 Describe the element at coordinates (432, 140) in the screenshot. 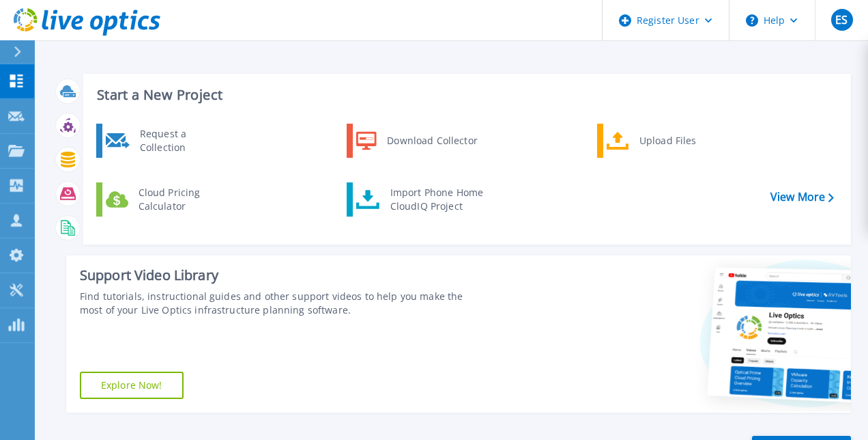

I see `div: Download Collector` at that location.